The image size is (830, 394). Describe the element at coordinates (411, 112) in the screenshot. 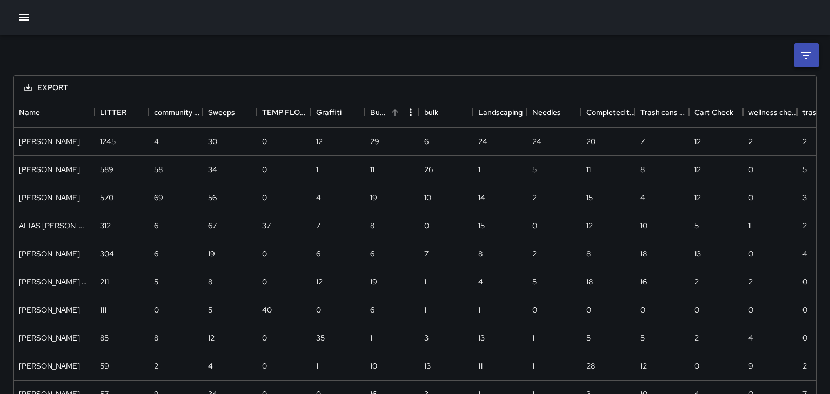

I see `button: Menu` at that location.